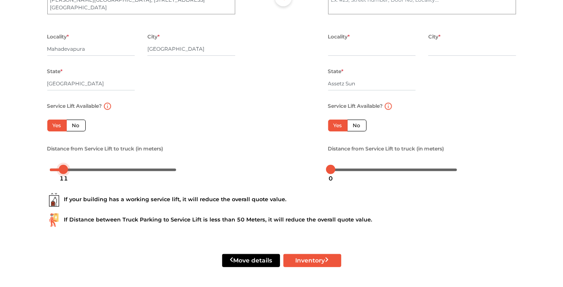 Image resolution: width=563 pixels, height=287 pixels. Describe the element at coordinates (282, 200) in the screenshot. I see `div: If your building has a working service lift, it will reduce the overall quote value.` at that location.